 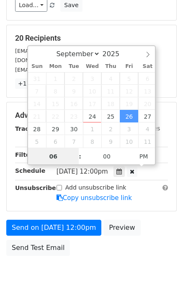 What do you see at coordinates (74, 78) in the screenshot?
I see `span: September 2, 2025` at bounding box center [74, 78].